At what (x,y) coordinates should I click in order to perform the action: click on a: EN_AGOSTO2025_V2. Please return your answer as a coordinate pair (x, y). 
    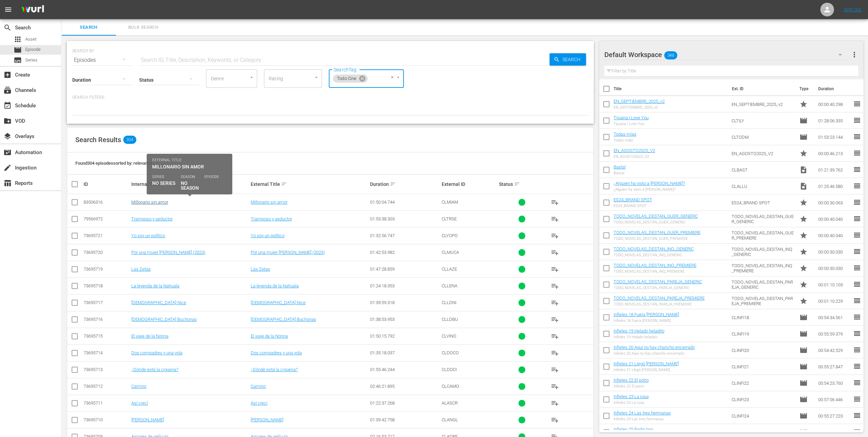
    Looking at the image, I should click on (635, 150).